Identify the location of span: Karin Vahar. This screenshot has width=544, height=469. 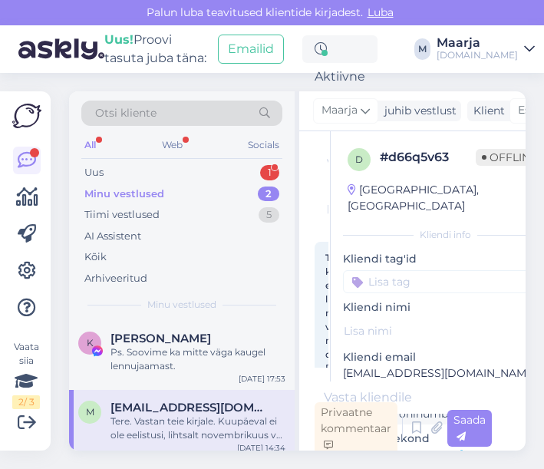
(160, 339).